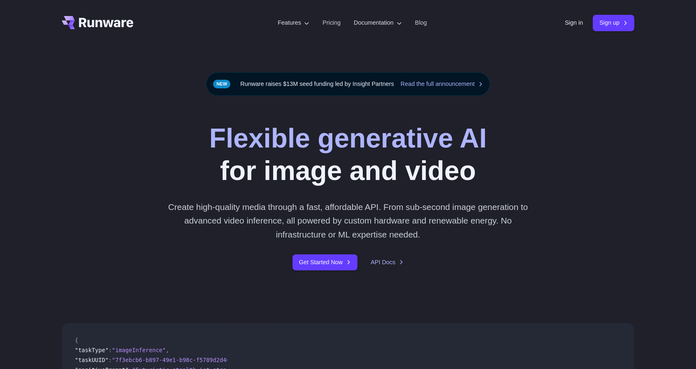  What do you see at coordinates (293, 23) in the screenshot?
I see `label: Features` at bounding box center [293, 23].